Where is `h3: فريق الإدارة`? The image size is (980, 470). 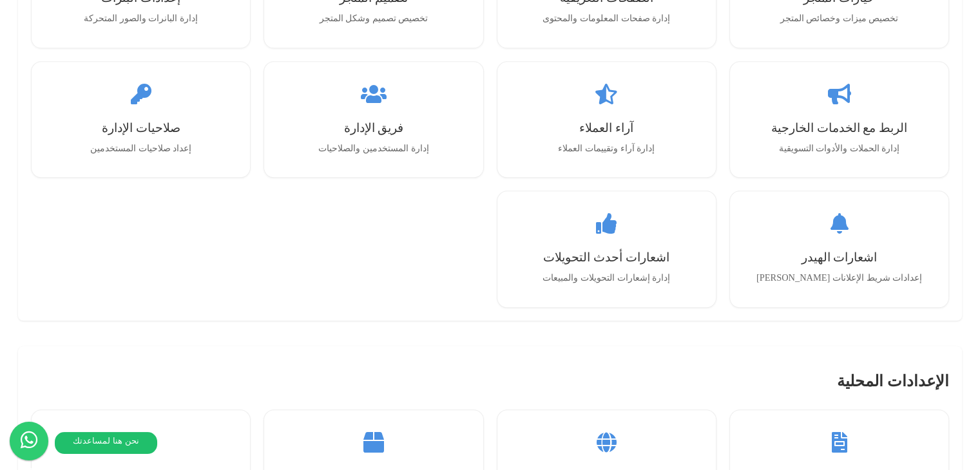
h3: فريق الإدارة is located at coordinates (373, 127).